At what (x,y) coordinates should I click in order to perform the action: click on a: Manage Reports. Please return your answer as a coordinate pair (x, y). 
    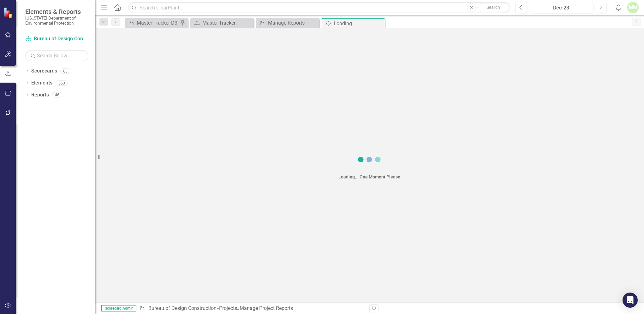
    Looking at the image, I should click on (288, 23).